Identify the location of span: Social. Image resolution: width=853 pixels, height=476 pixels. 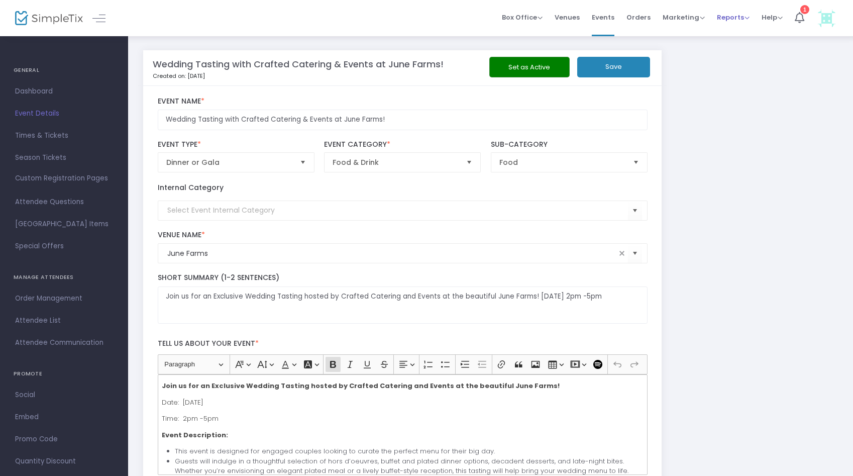
(64, 395).